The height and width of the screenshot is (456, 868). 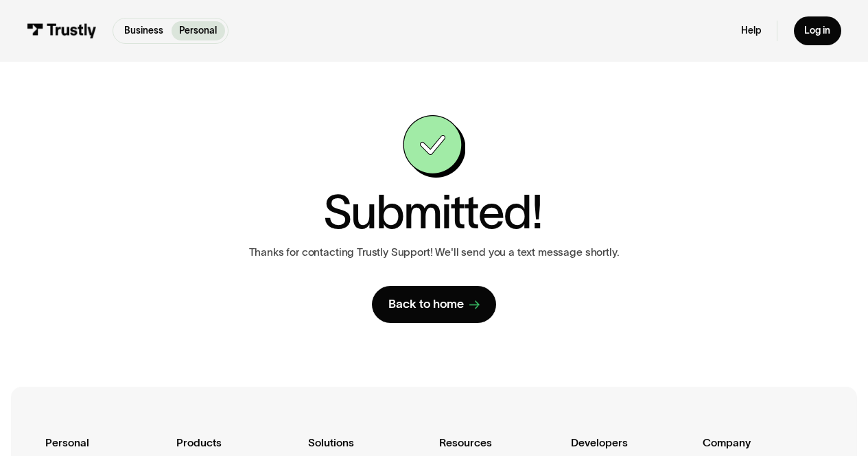 What do you see at coordinates (61, 30) in the screenshot?
I see `img: Trustly Logo` at bounding box center [61, 30].